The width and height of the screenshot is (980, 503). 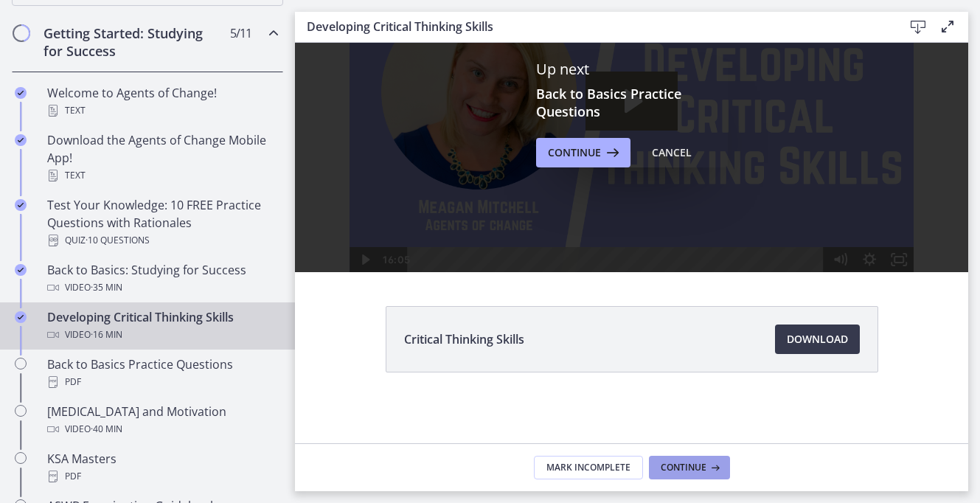 What do you see at coordinates (588, 467) in the screenshot?
I see `span: Mark Incomplete` at bounding box center [588, 467].